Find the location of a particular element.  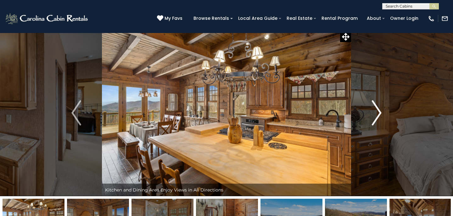

a: Rental Program is located at coordinates (340, 18).